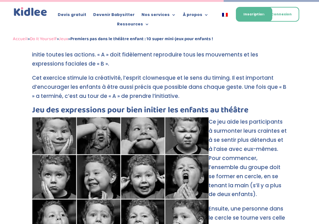  What do you see at coordinates (30, 12) in the screenshot?
I see `a: Kidlee Logo` at bounding box center [30, 12].